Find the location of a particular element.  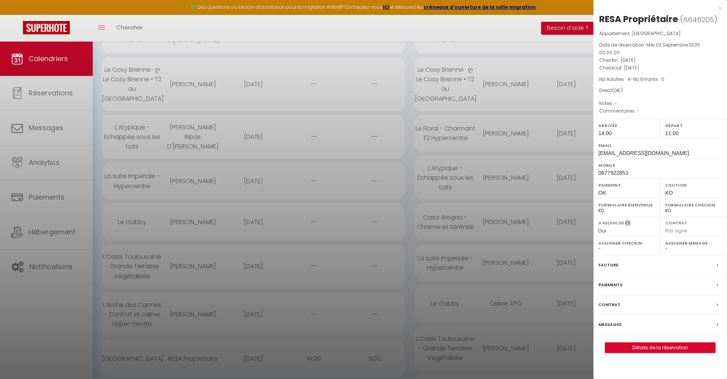

label: Paiement is located at coordinates (627, 185).